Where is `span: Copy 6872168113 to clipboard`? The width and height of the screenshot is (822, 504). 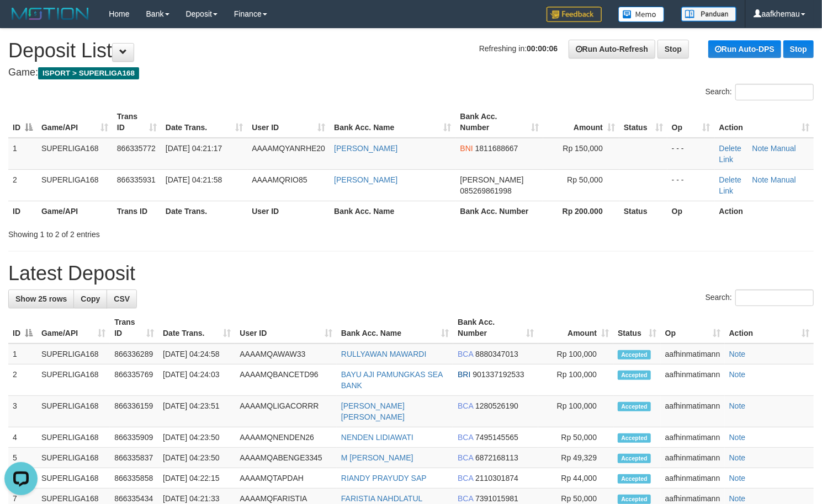
span: Copy 6872168113 to clipboard is located at coordinates (497, 458).